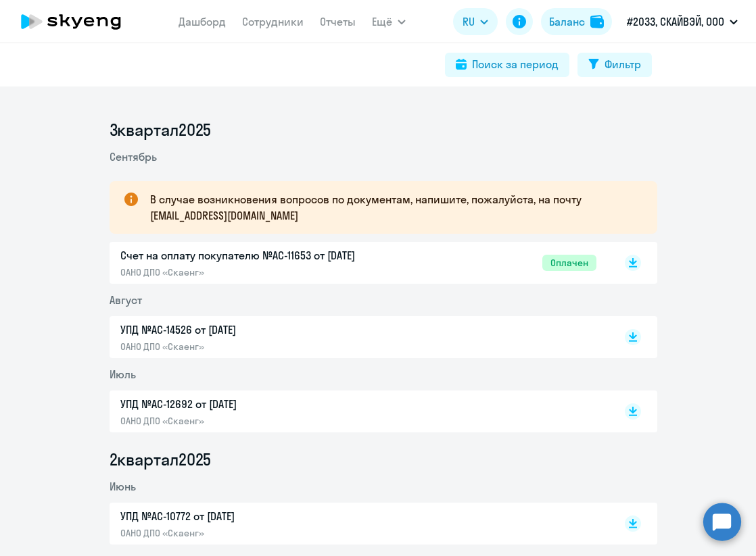 The image size is (756, 556). Describe the element at coordinates (382, 22) in the screenshot. I see `span: Ещё` at that location.